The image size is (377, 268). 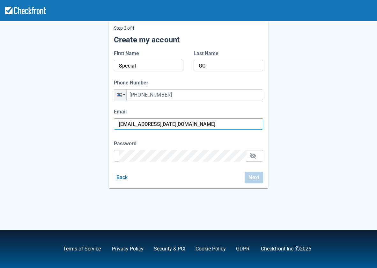 What do you see at coordinates (331, 234) in the screenshot?
I see `div: Chat Widget` at bounding box center [331, 234].